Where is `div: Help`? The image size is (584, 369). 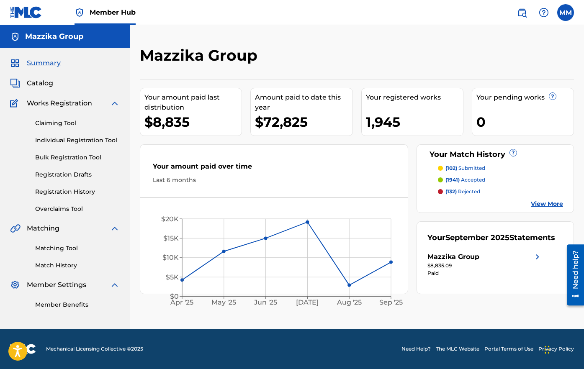
div: Help is located at coordinates (543, 13).